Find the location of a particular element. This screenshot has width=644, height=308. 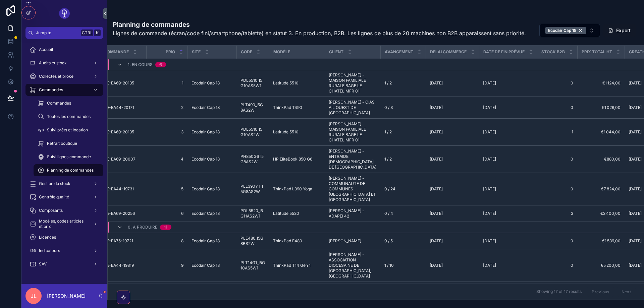

span: PE-EA69-20007 is located at coordinates (120, 159).